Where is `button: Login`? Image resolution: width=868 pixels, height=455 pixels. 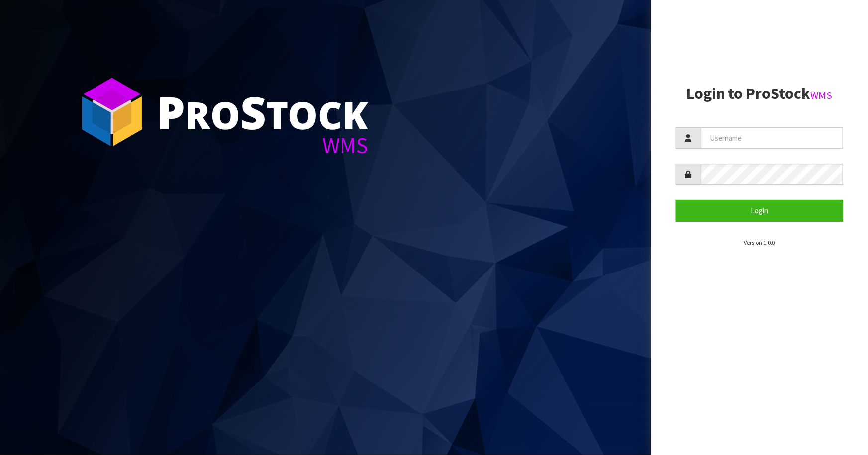
button: Login is located at coordinates (759, 210).